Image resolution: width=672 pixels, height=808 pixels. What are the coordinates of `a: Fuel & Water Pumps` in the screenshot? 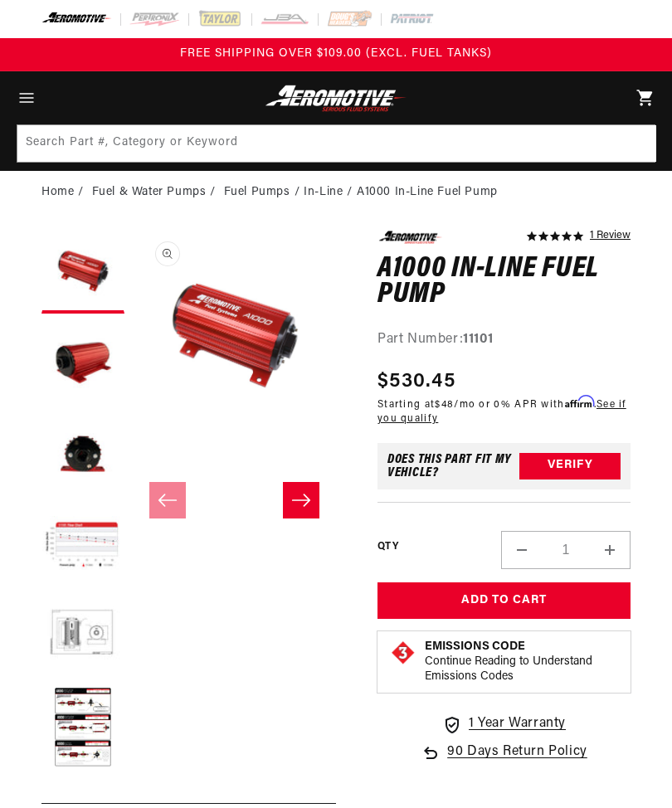 It's located at (150, 193).